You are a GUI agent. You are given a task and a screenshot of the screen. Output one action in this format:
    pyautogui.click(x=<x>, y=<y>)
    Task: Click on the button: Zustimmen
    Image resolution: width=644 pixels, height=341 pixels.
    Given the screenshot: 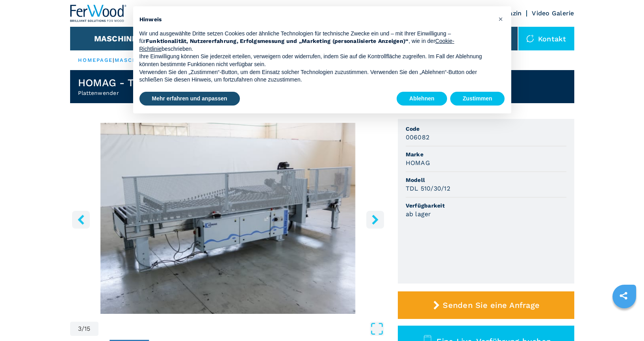 What is the action you would take?
    pyautogui.click(x=478, y=99)
    